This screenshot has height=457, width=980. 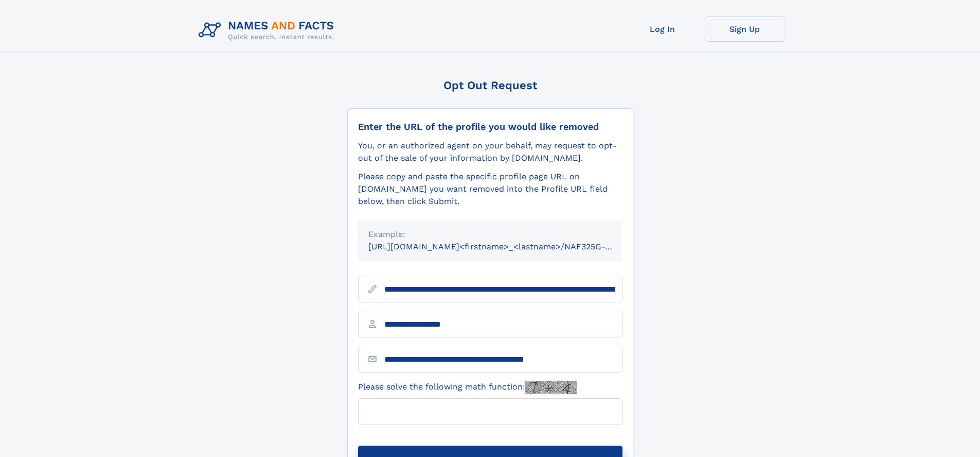 I want to click on div: Example:, so click(x=490, y=234).